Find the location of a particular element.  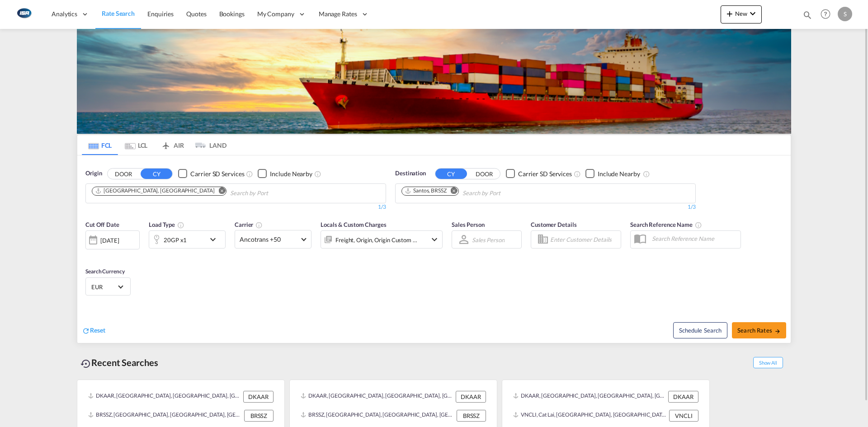

md-icon: icon-arrow-right is located at coordinates (778, 332).